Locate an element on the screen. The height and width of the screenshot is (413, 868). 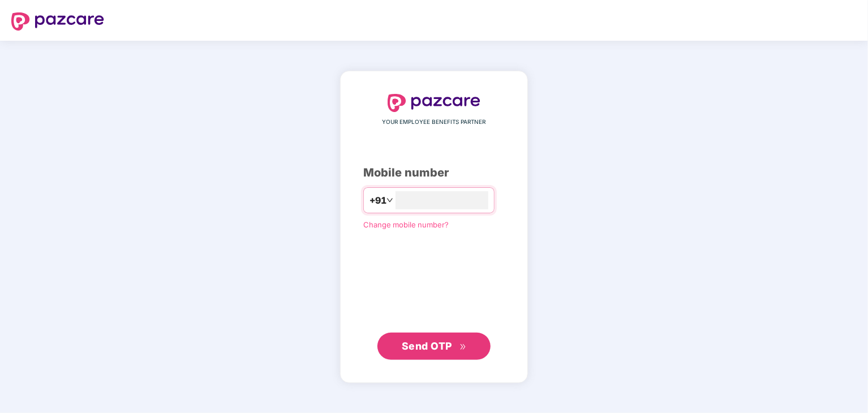
a: Change mobile number? is located at coordinates (406, 225).